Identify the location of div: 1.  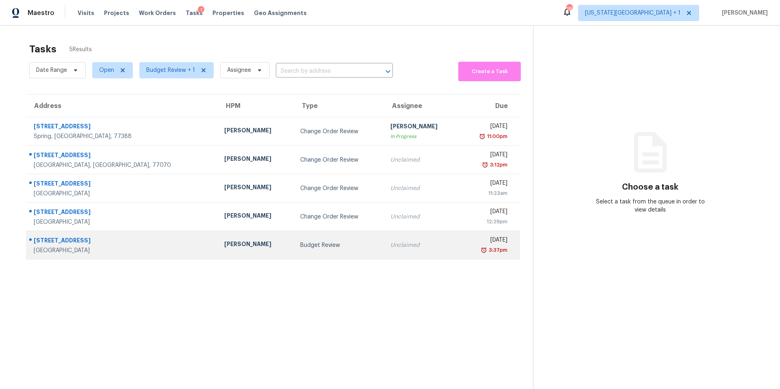
(201, 10).